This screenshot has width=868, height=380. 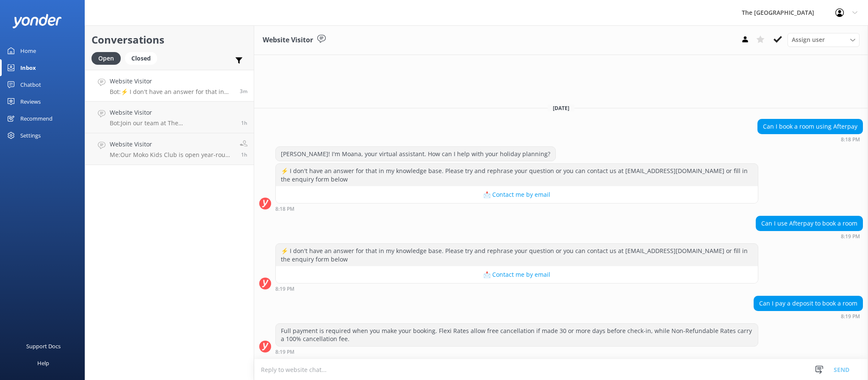 I want to click on div: Settings, so click(x=30, y=136).